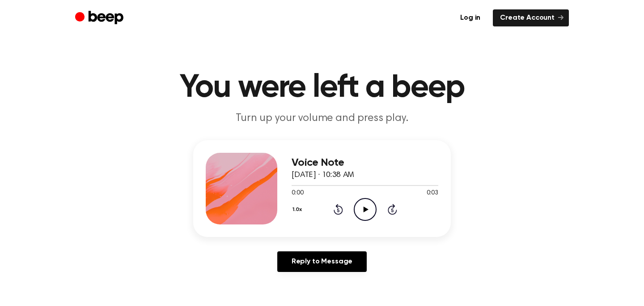 The height and width of the screenshot is (306, 644). I want to click on h3: Voice Note, so click(365, 163).